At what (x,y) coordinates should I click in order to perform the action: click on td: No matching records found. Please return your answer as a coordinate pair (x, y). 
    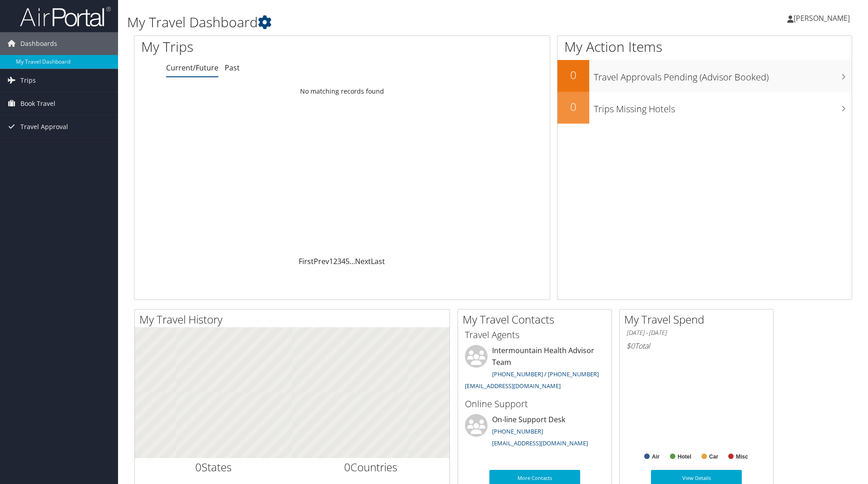
    Looking at the image, I should click on (342, 92).